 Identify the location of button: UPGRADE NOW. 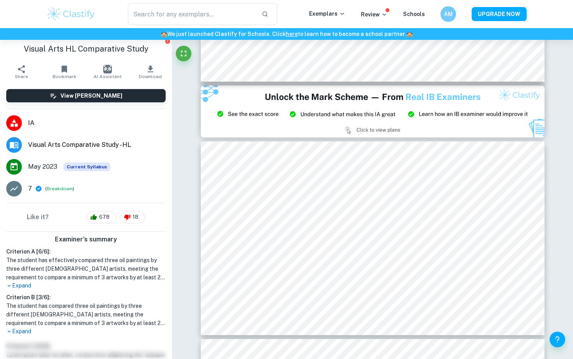
(499, 14).